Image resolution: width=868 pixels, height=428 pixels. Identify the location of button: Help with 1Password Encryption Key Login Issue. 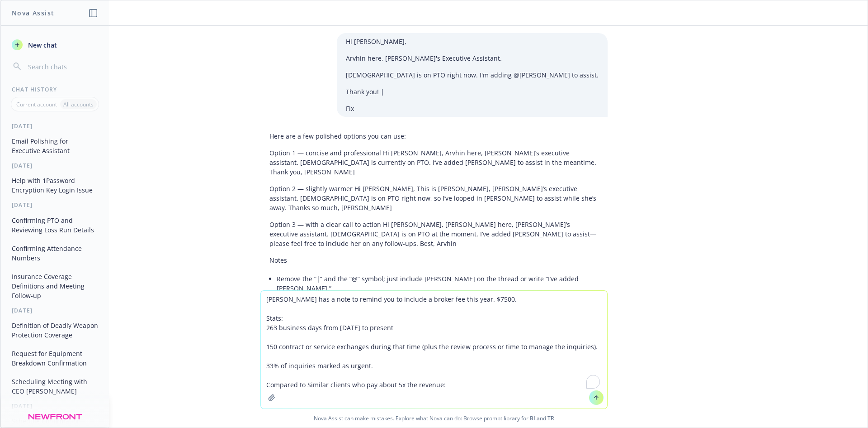
(55, 185).